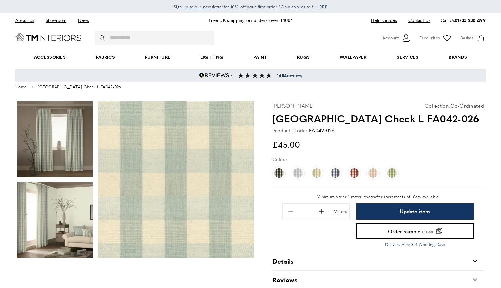 This screenshot has height=288, width=501. I want to click on a: Suffolk Check L FA042-013, so click(317, 173).